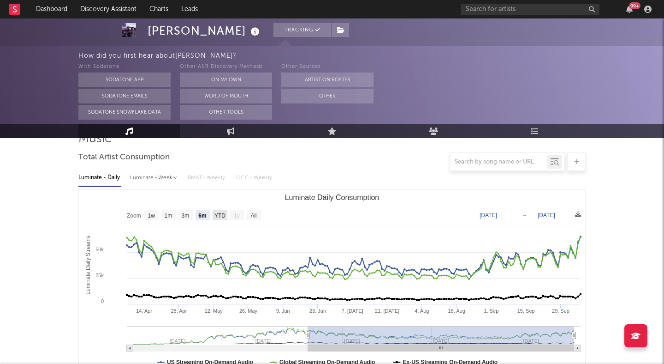 The width and height of the screenshot is (664, 364). What do you see at coordinates (220, 215) in the screenshot?
I see `text: YTD` at bounding box center [220, 215].